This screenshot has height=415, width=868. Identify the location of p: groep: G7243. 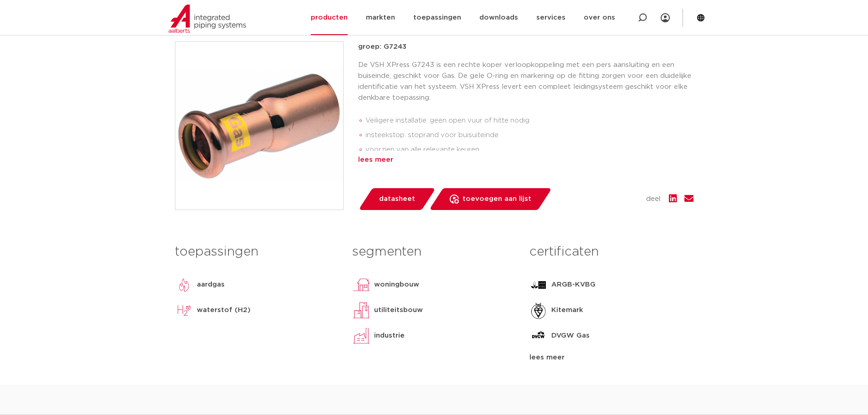
(526, 47).